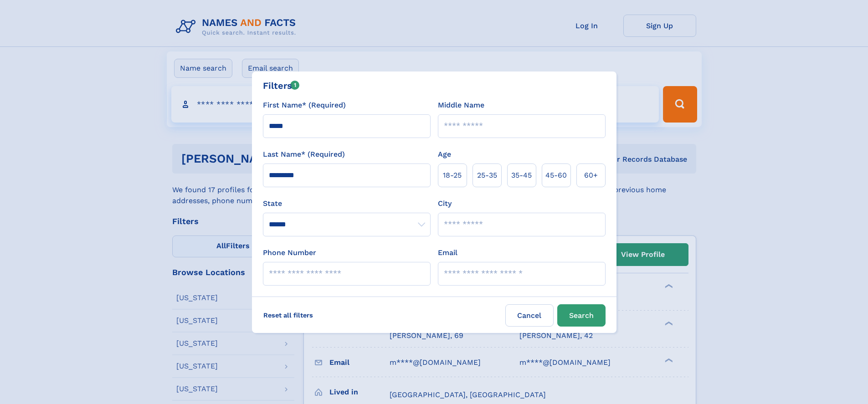  What do you see at coordinates (447, 253) in the screenshot?
I see `label: Email` at bounding box center [447, 253].